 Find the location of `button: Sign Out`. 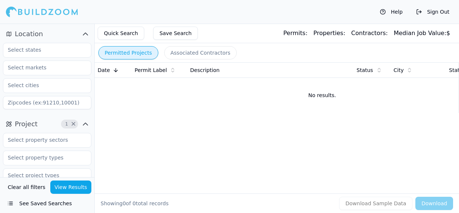

button: Sign Out is located at coordinates (432, 12).